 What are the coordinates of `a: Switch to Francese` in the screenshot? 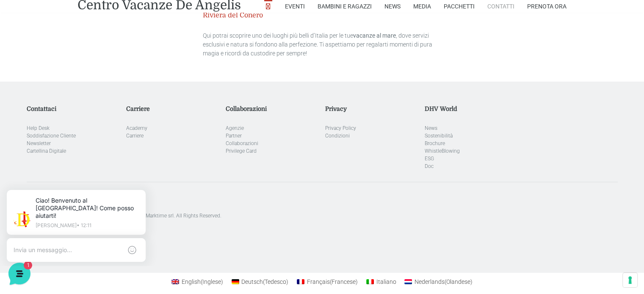 It's located at (327, 282).